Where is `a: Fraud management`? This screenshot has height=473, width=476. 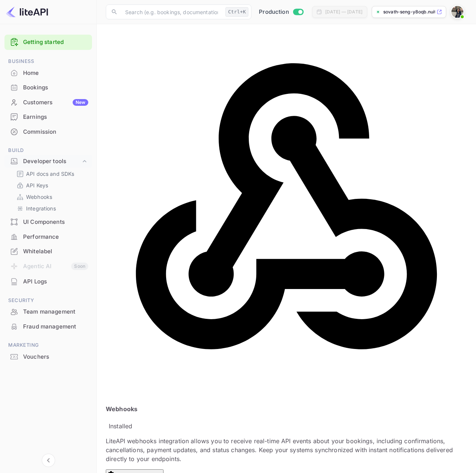
a: Fraud management is located at coordinates (48, 326).